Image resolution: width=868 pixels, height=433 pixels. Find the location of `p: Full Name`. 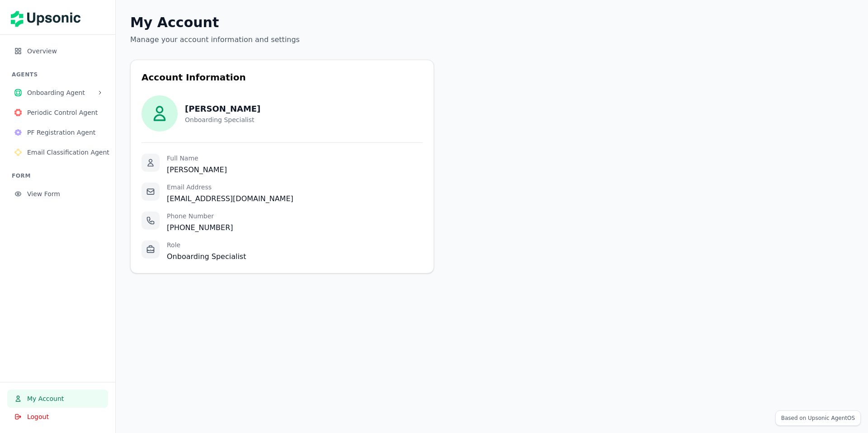

p: Full Name is located at coordinates (295, 158).